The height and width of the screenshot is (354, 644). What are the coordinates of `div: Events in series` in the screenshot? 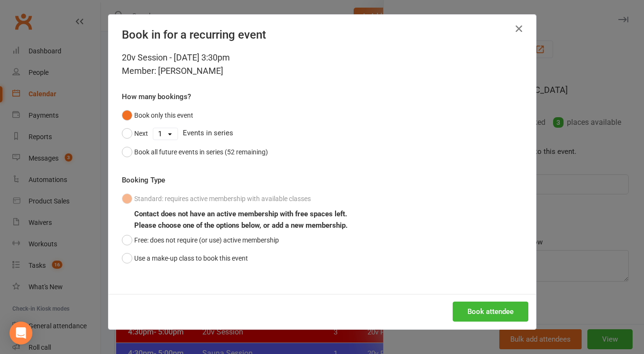 It's located at (323, 133).